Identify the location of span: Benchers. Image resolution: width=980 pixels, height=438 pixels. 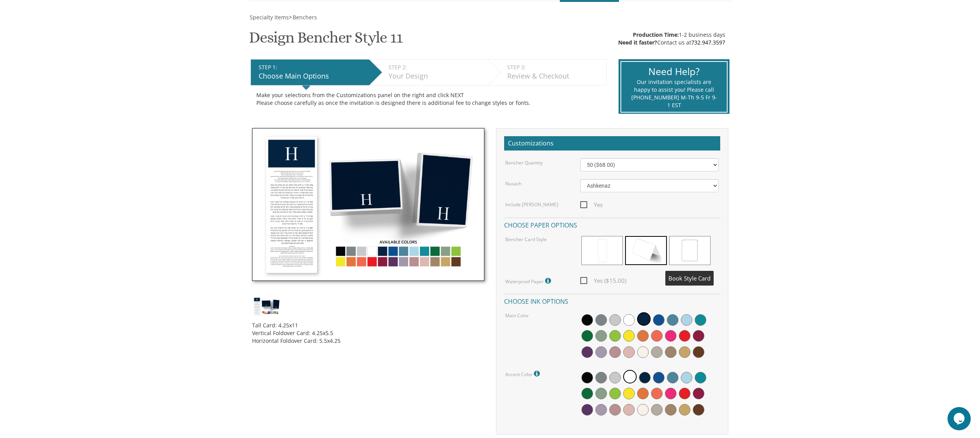
(304, 17).